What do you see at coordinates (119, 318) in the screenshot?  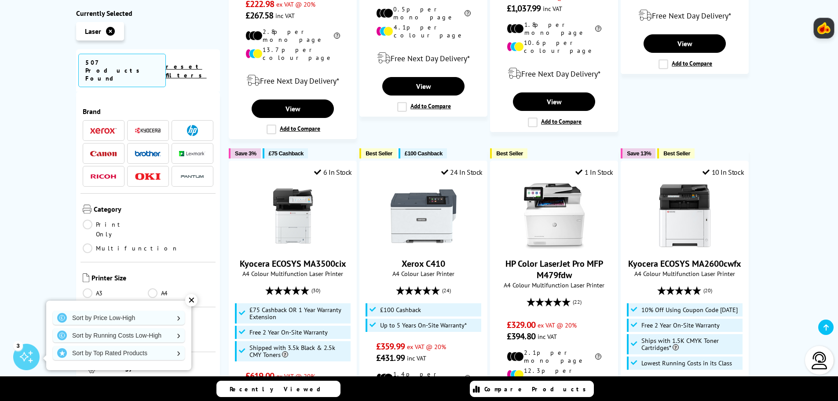 I see `a: Sort by Price Low-High` at bounding box center [119, 318].